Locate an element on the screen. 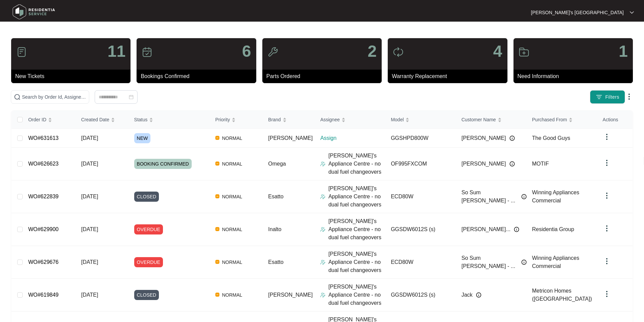 This screenshot has height=322, width=644. p: 2 is located at coordinates (372, 52).